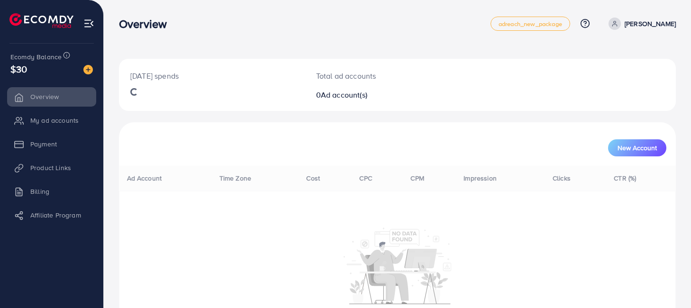 Image resolution: width=691 pixels, height=308 pixels. What do you see at coordinates (146, 24) in the screenshot?
I see `h3: Overview` at bounding box center [146, 24].